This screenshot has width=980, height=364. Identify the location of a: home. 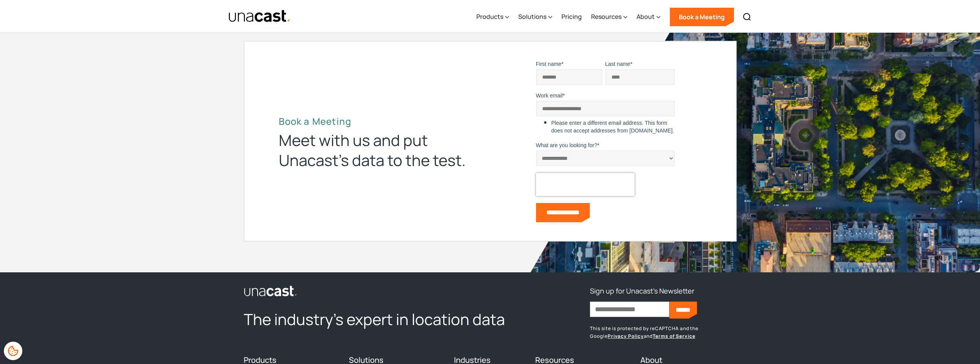
(259, 16).